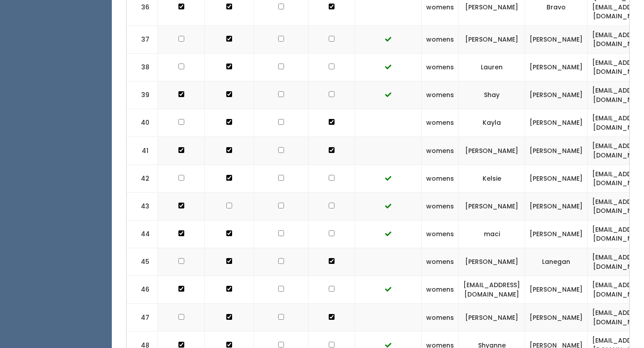 This screenshot has width=644, height=348. I want to click on td: Lanegan, so click(556, 262).